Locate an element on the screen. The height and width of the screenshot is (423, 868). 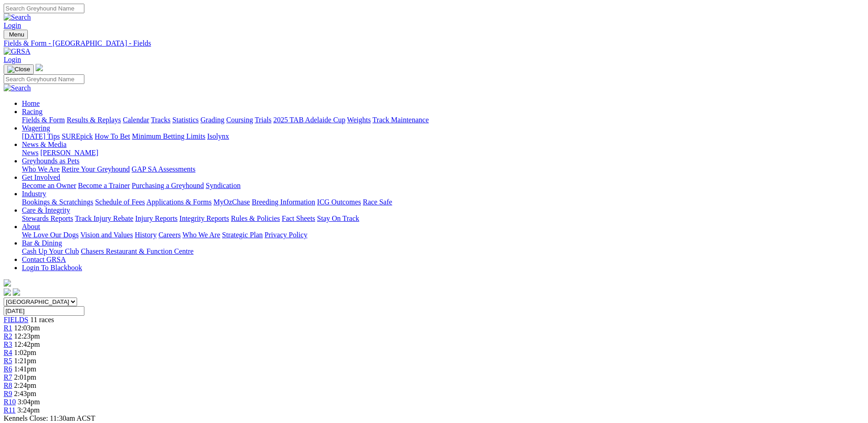
a: How To Bet is located at coordinates (112, 136).